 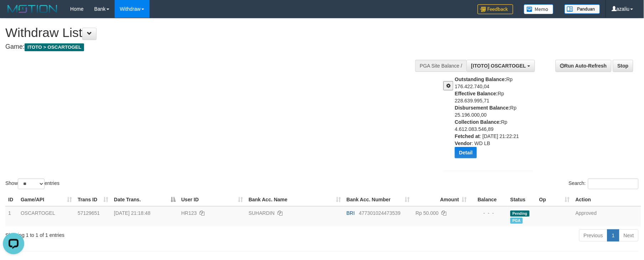 What do you see at coordinates (145, 199) in the screenshot?
I see `th: Date Trans.: activate to sort column descending` at bounding box center [145, 199].